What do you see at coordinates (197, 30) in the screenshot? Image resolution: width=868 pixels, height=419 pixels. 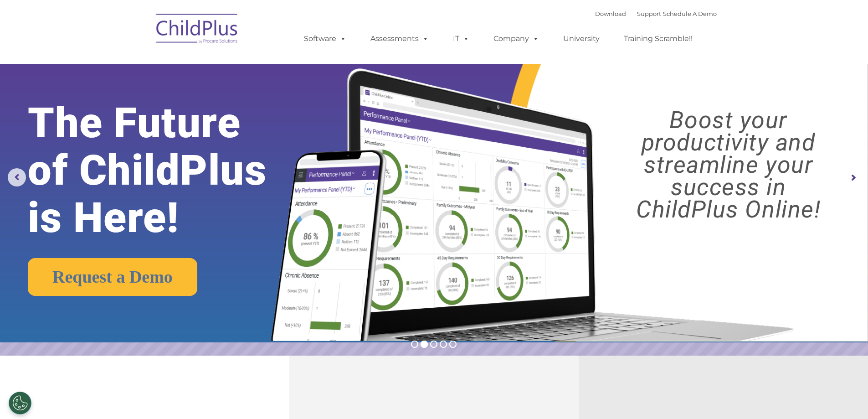 I see `img: ChildPlus by Procare Solutions` at bounding box center [197, 30].